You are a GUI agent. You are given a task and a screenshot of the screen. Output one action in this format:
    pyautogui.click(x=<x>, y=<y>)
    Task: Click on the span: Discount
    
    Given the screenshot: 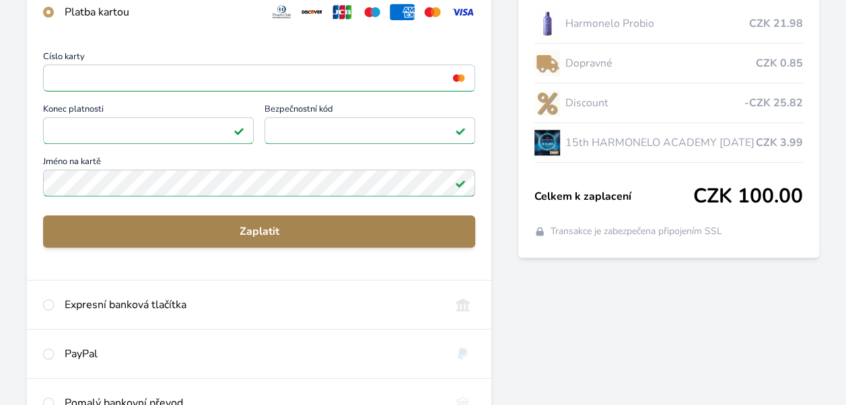 What is the action you would take?
    pyautogui.click(x=655, y=103)
    